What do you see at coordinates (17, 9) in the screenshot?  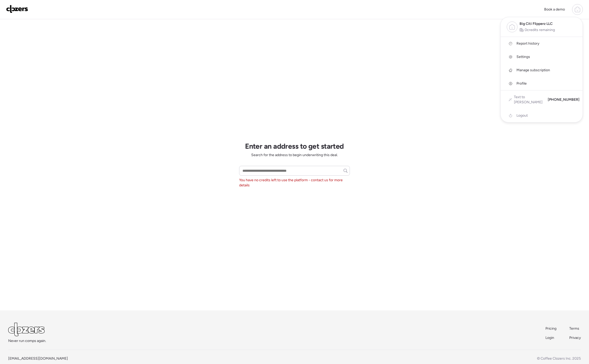 I see `img: Logo` at bounding box center [17, 9].